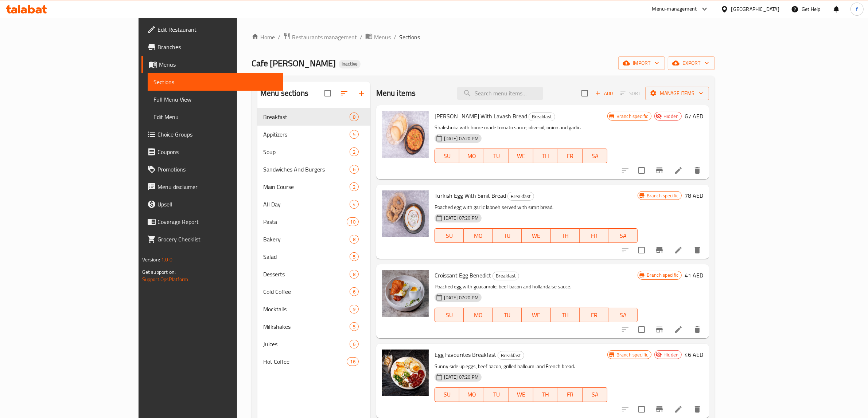 Image resolution: width=868 pixels, height=418 pixels. I want to click on span: Bakery, so click(306, 240).